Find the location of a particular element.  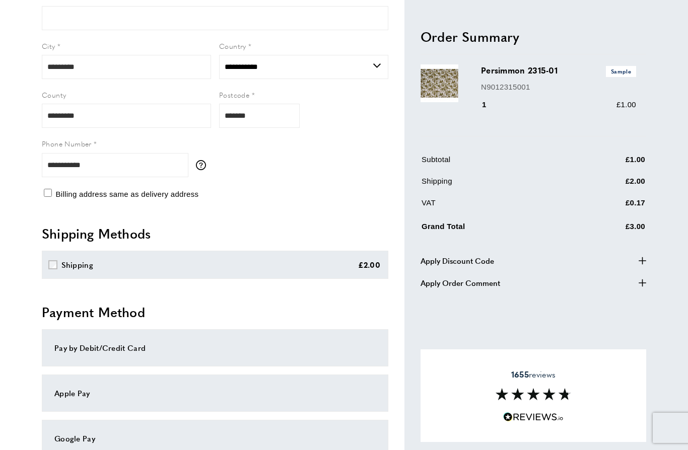

span: County is located at coordinates (54, 95).